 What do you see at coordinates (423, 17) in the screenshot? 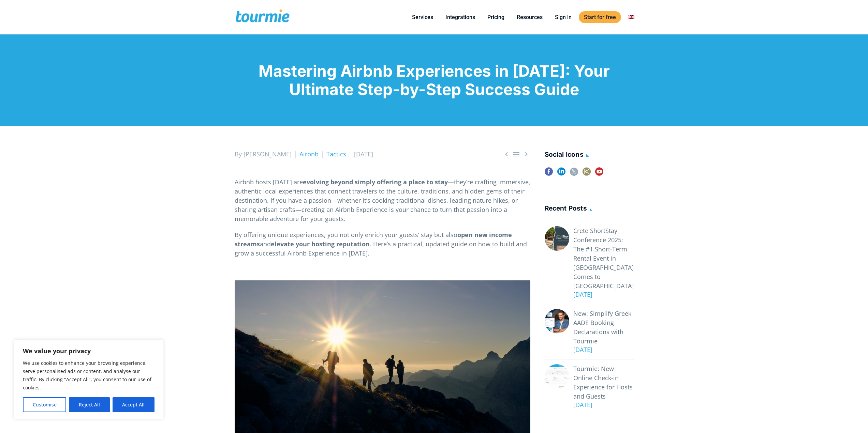
I see `a: Services` at bounding box center [423, 17].